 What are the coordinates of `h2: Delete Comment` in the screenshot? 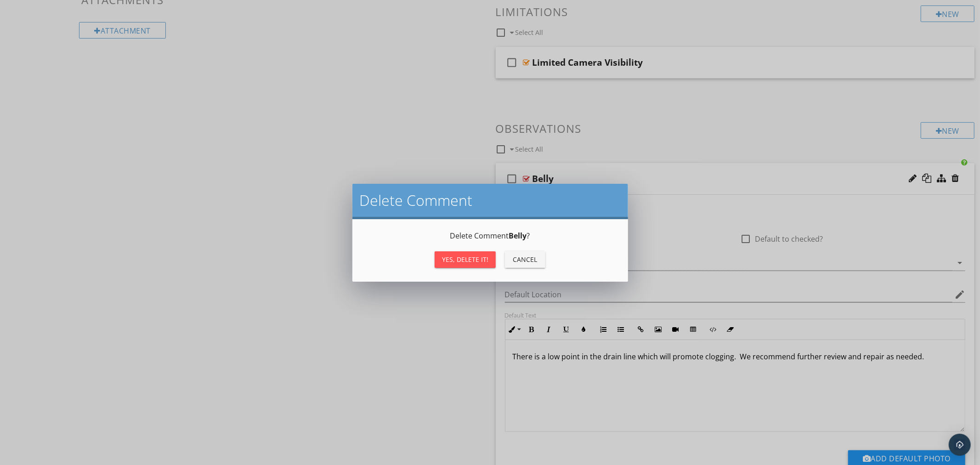 It's located at (490, 200).